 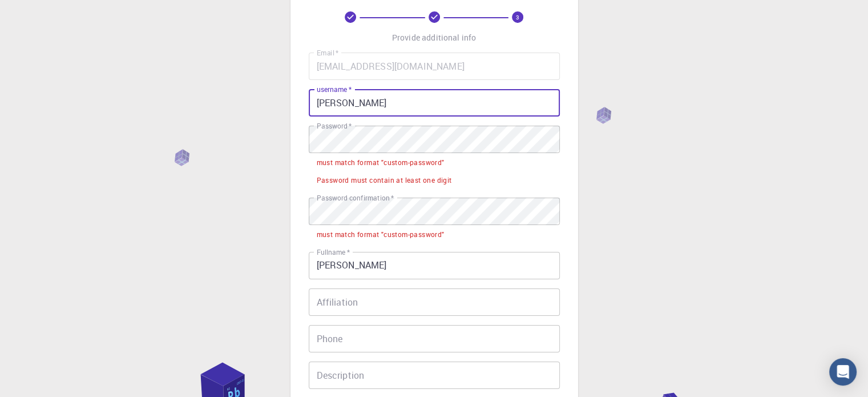 I want to click on text: 3, so click(x=518, y=17).